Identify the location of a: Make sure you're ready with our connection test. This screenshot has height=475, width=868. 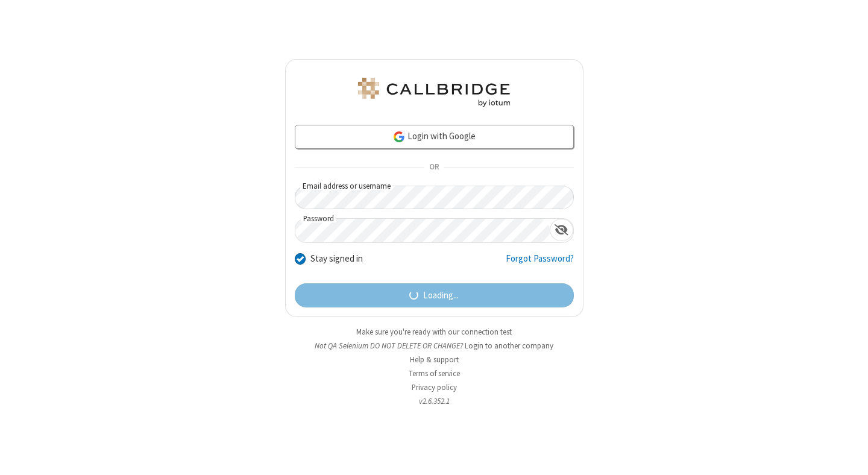
(434, 331).